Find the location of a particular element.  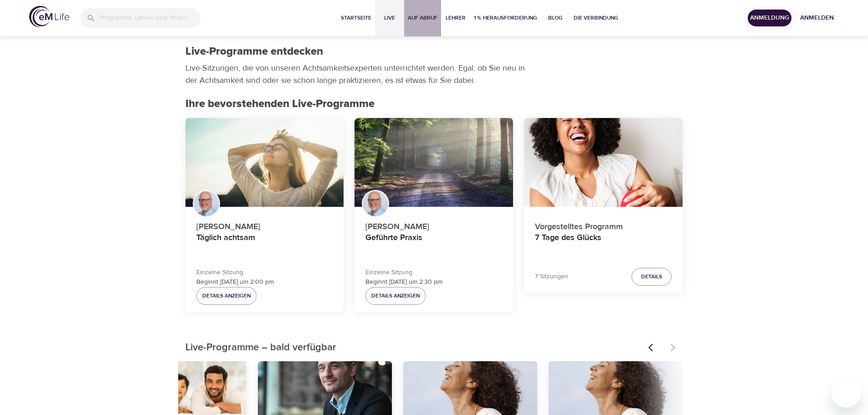

p: Vorgestelltes Programm is located at coordinates (603, 225).